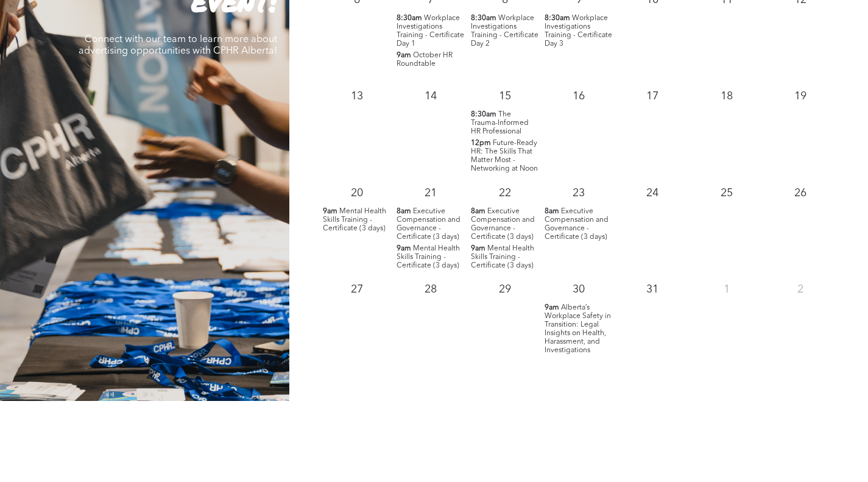 The height and width of the screenshot is (482, 868). I want to click on span: Alberta’s Workplace Safety in Transition: Legal Insights on Health, Harassment, and Investigations, so click(577, 329).